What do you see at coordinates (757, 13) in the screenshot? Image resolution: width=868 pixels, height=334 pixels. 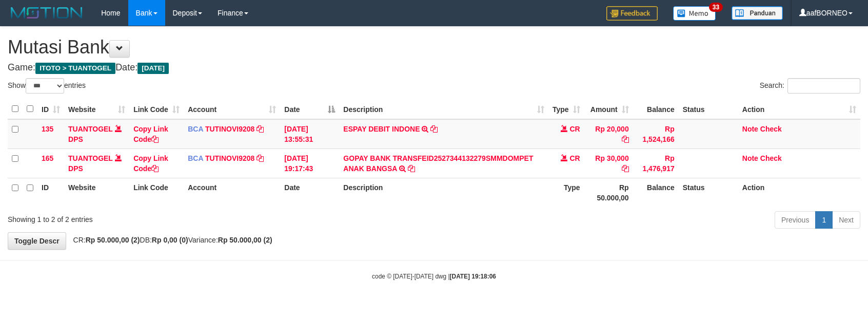 I see `img: panduan.png` at bounding box center [757, 13].